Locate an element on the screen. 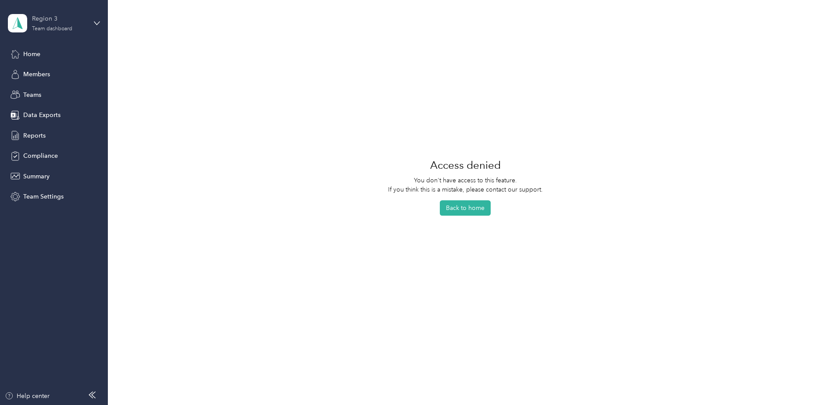 The height and width of the screenshot is (405, 827). span: Teams is located at coordinates (32, 95).